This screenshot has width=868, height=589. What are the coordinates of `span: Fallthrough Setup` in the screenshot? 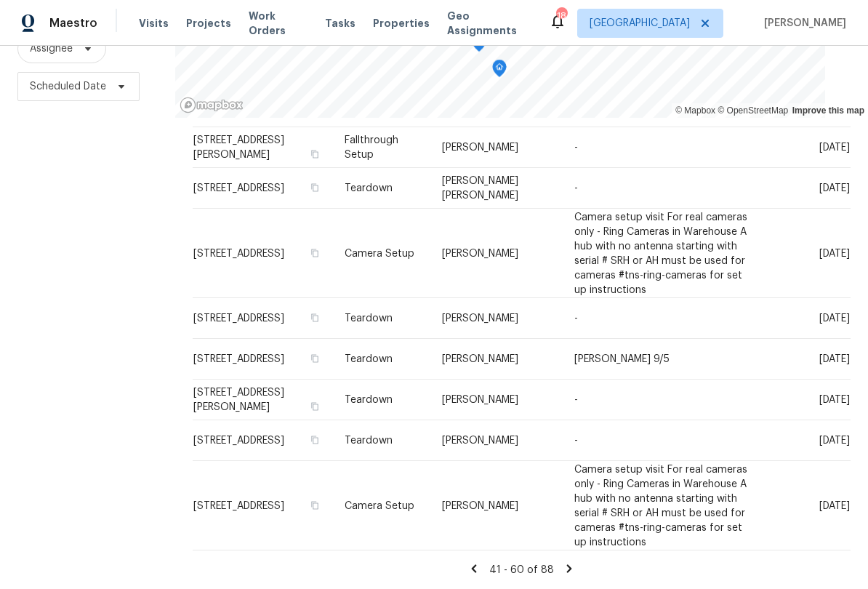 It's located at (372, 148).